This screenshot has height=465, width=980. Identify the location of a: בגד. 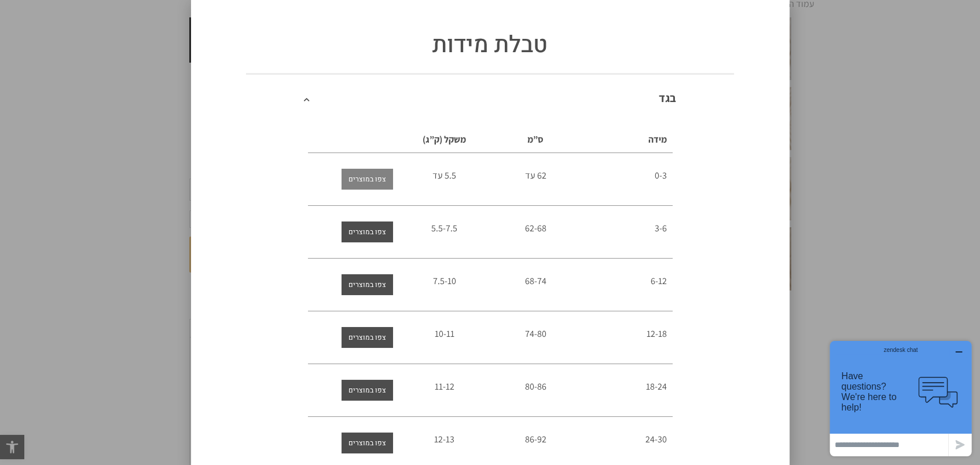
(667, 98).